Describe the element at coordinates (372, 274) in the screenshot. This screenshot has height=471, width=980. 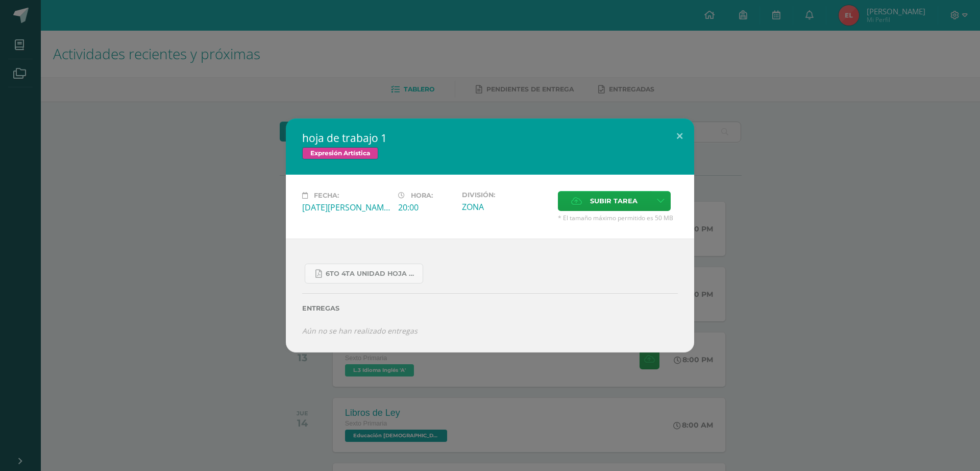
I see `span: 6to 4ta unidad hoja de trabajo expresion.pdf` at that location.